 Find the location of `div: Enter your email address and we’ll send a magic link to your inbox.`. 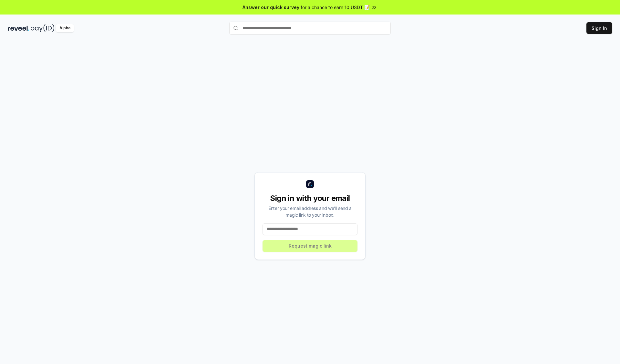

div: Enter your email address and we’ll send a magic link to your inbox. is located at coordinates (310, 212).